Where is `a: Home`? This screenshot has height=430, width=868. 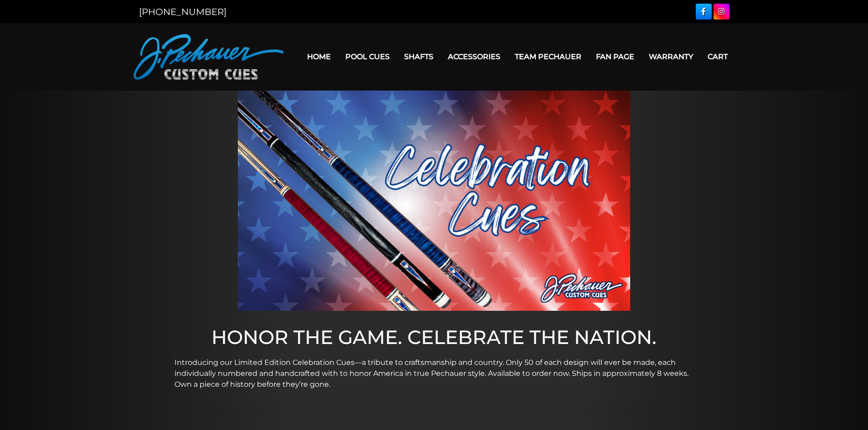 a: Home is located at coordinates (319, 56).